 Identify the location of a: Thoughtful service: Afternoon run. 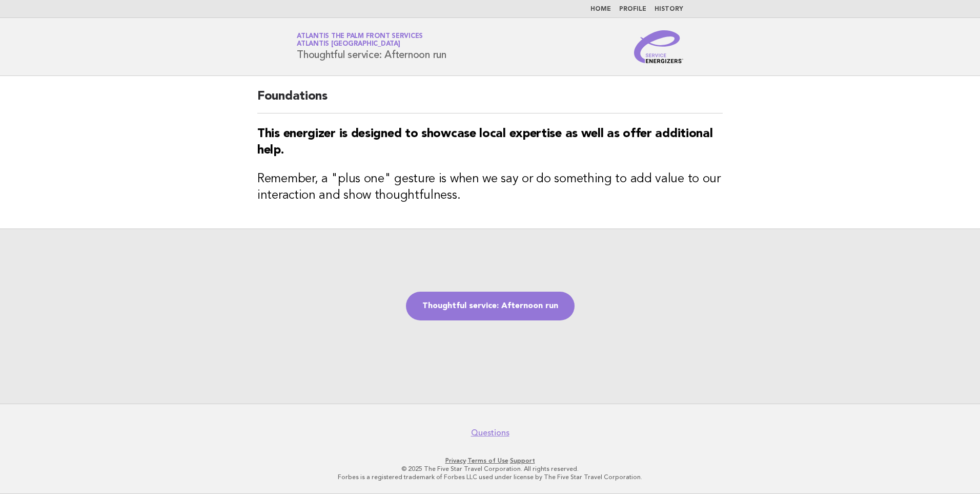
(490, 306).